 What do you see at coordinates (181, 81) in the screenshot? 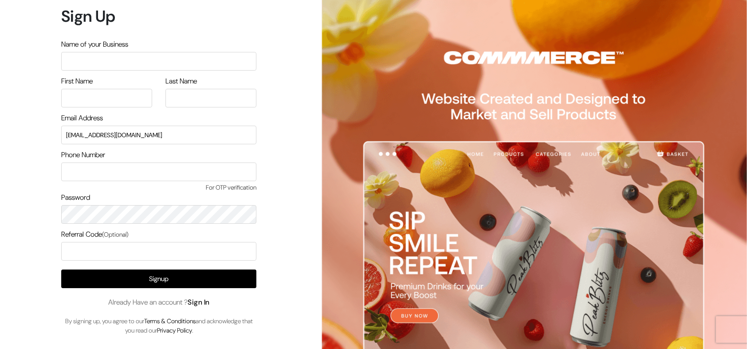
I see `label: Last Name` at bounding box center [181, 81].